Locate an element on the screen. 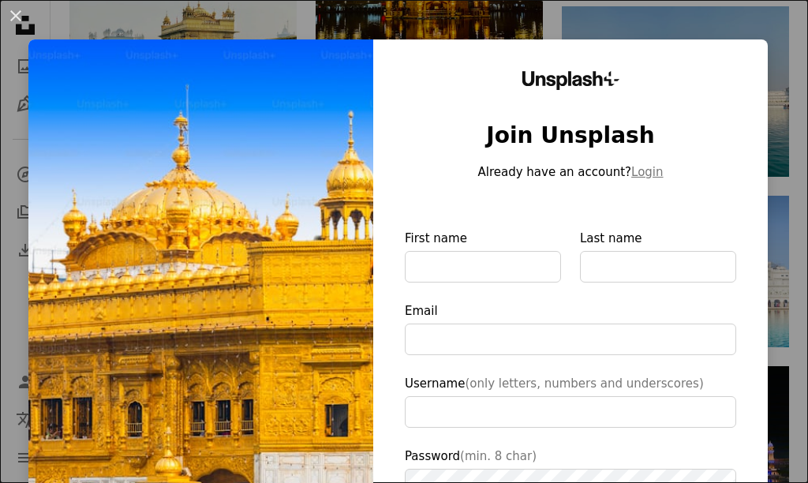  input: First name is located at coordinates (483, 267).